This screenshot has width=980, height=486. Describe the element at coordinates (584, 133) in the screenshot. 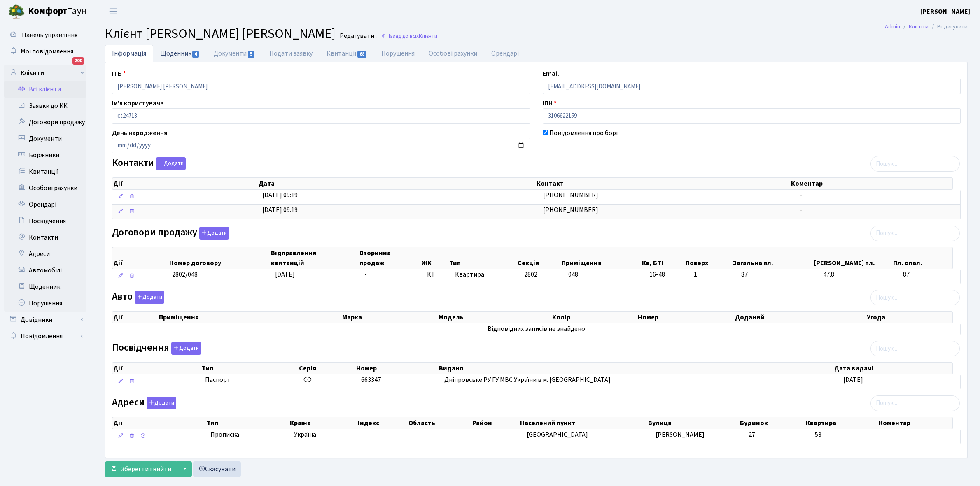

I see `label: Повідомлення про борг` at that location.